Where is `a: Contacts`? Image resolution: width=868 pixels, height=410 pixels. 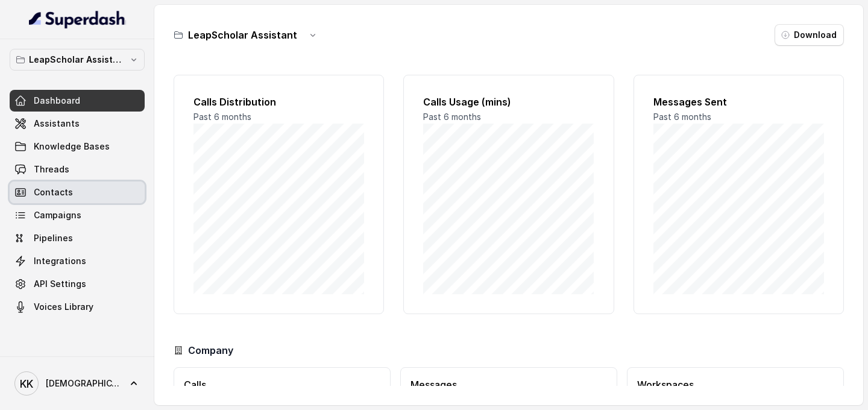 a: Contacts is located at coordinates (77, 192).